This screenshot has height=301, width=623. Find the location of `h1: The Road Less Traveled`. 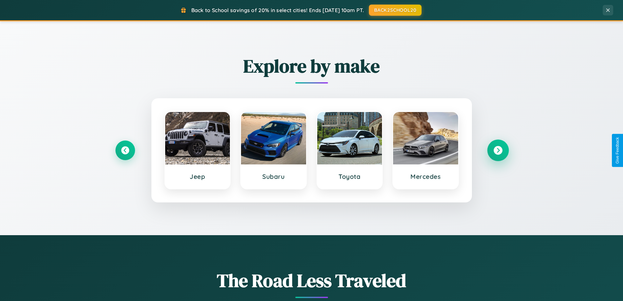

h1: The Road Less Traveled is located at coordinates (312, 280).